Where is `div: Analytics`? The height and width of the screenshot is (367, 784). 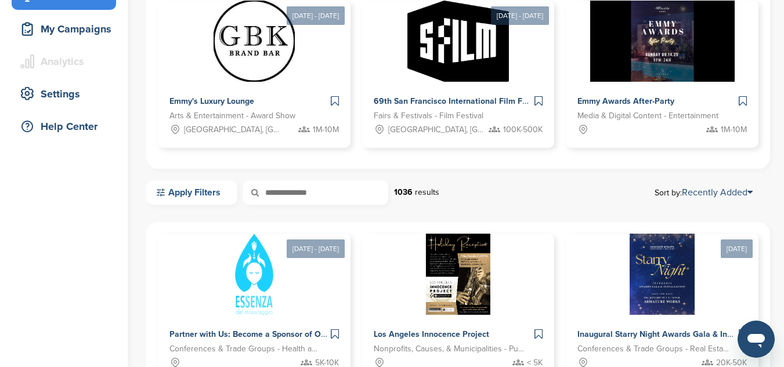
div: Analytics is located at coordinates (67, 62).